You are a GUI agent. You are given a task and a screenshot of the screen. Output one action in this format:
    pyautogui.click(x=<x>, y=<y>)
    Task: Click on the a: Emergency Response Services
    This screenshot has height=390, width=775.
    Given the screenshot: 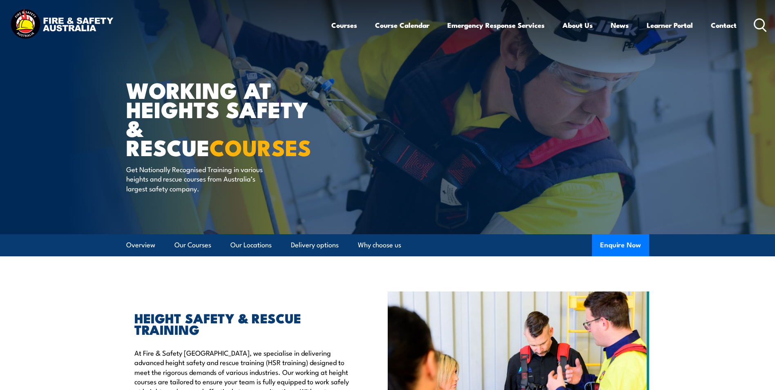 What is the action you would take?
    pyautogui.click(x=496, y=25)
    